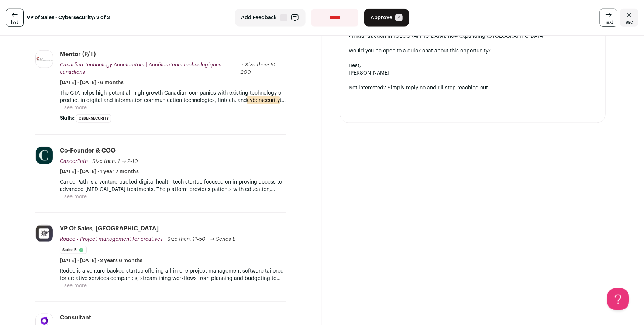 The image size is (644, 325). I want to click on span: F, so click(284, 18).